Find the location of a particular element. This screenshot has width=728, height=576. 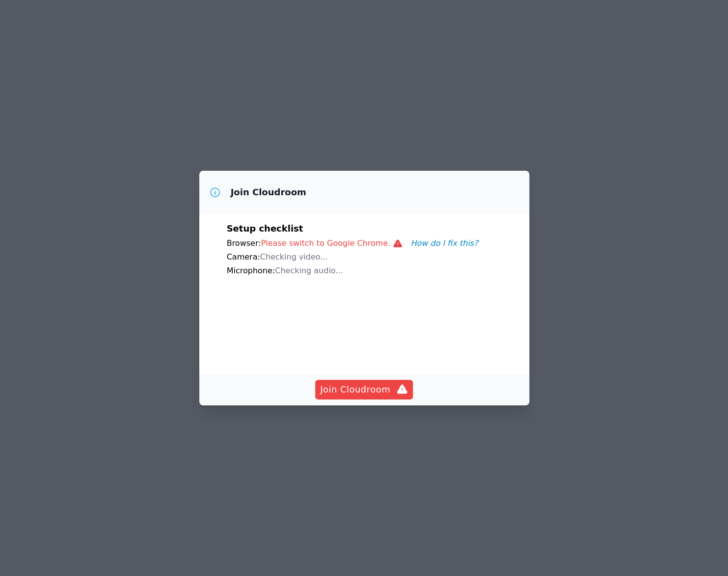

span: Please switch to Google Chrome. is located at coordinates (336, 243).